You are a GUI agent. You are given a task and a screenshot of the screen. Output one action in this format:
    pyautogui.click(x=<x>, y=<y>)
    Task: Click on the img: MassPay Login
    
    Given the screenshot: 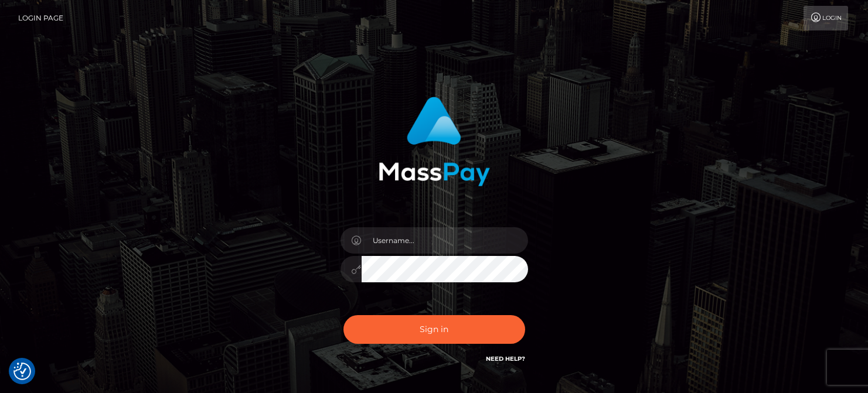 What is the action you would take?
    pyautogui.click(x=434, y=141)
    